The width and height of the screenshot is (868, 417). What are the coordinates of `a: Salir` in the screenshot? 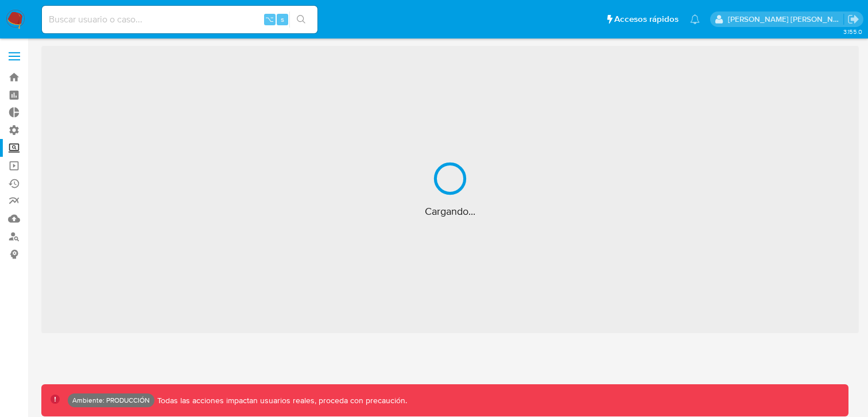 It's located at (853, 19).